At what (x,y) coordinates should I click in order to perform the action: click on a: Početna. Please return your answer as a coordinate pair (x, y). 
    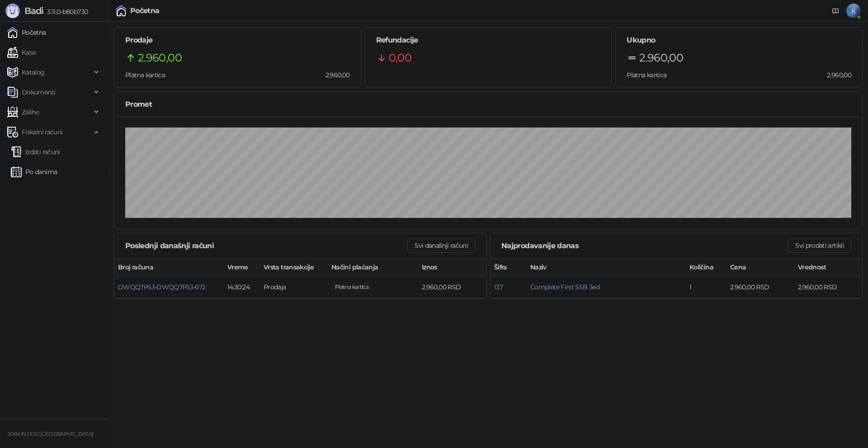
    Looking at the image, I should click on (27, 32).